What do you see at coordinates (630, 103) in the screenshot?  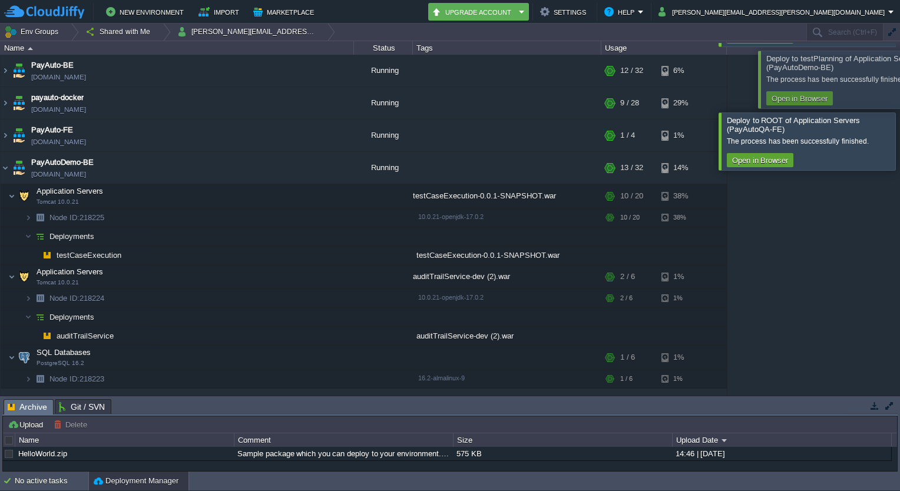 I see `div: 9 / 28` at bounding box center [630, 103].